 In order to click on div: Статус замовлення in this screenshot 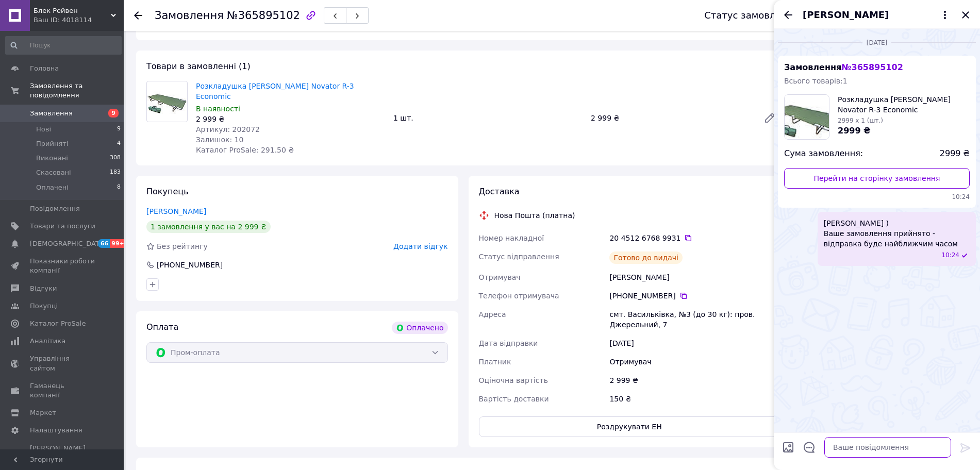, I will do `click(752, 16)`.